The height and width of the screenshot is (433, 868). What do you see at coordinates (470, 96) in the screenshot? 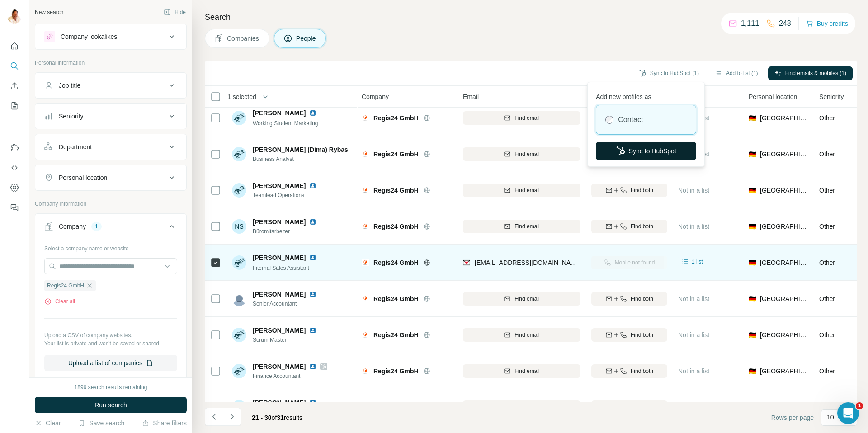
I see `span: Email` at bounding box center [470, 96].